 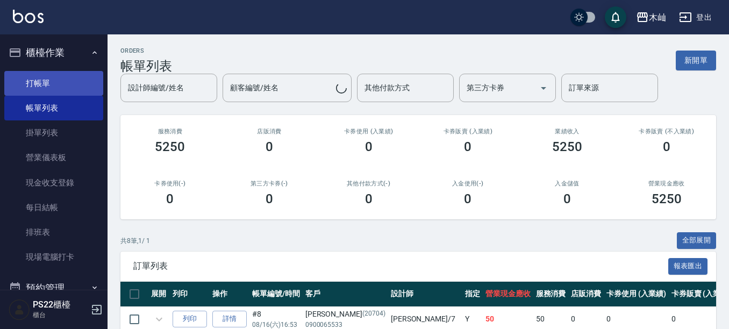 I want to click on h2: 入金儲值, so click(x=567, y=183).